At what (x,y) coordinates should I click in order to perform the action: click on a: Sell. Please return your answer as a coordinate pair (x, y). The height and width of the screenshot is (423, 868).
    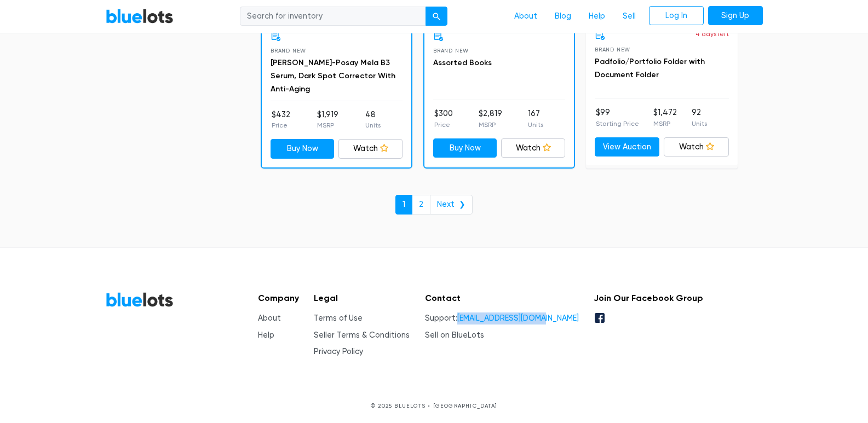
    Looking at the image, I should click on (629, 17).